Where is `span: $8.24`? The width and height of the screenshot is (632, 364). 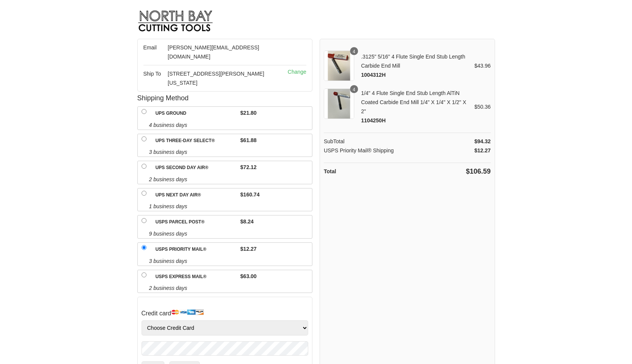 span: $8.24 is located at coordinates (247, 222).